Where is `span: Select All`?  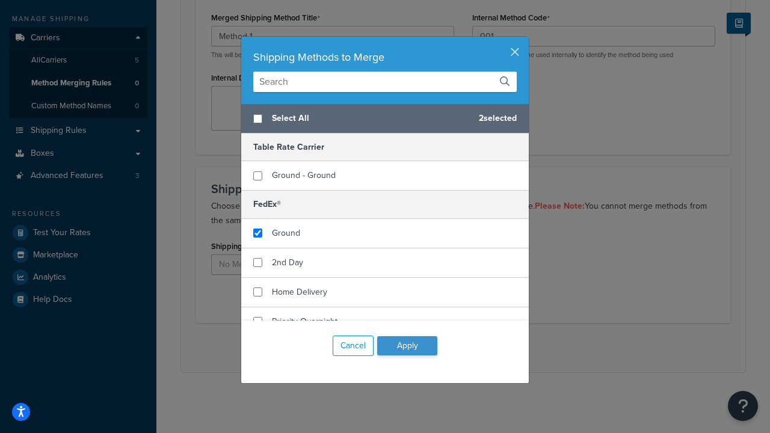
span: Select All is located at coordinates (371, 119).